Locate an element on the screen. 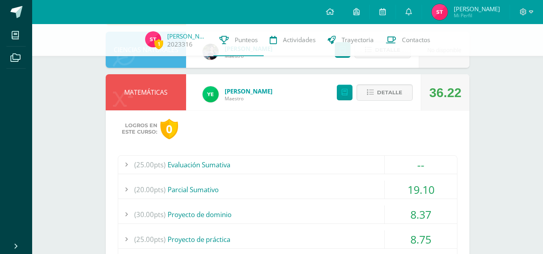  span: Detalle is located at coordinates (389, 92).